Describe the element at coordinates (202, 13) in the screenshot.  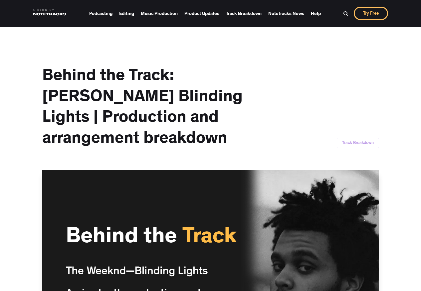
I see `a: Product Updates` at that location.